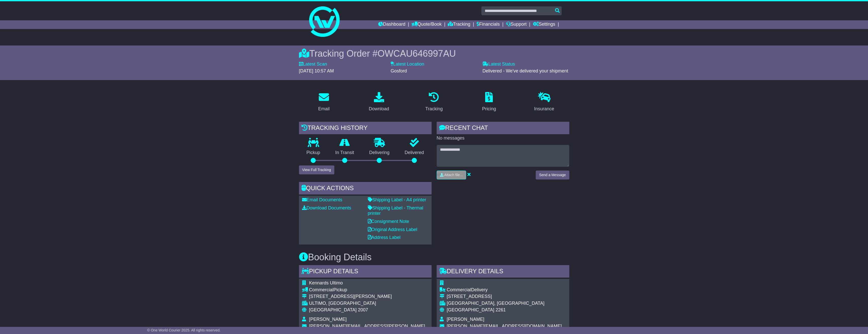  I want to click on a: Email Documents, so click(322, 200).